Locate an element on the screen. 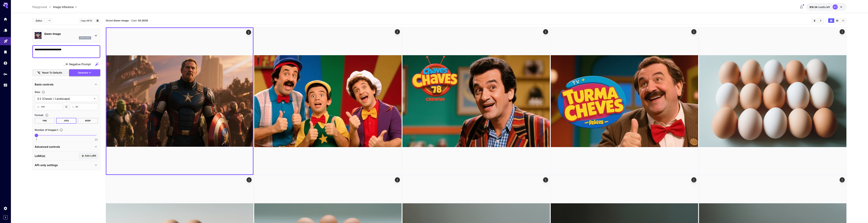 This screenshot has height=223, width=868. div: Expand sidebar is located at coordinates (6, 217).